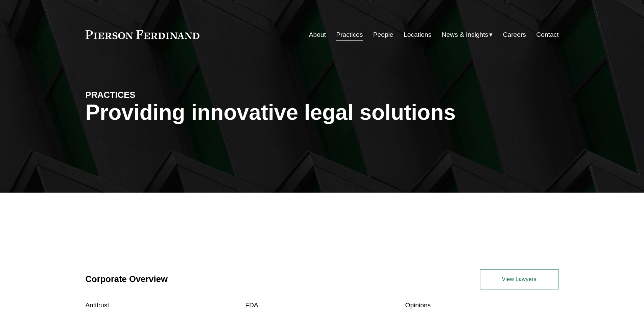 This screenshot has height=310, width=644. Describe the element at coordinates (467, 35) in the screenshot. I see `a: folder dropdown` at that location.